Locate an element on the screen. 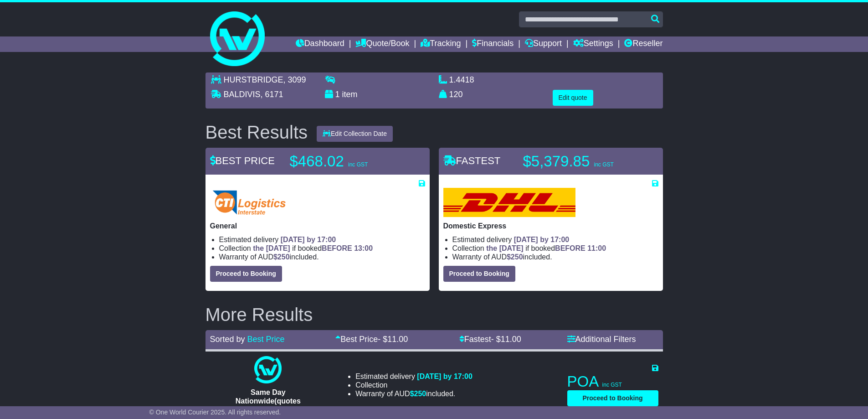 Image resolution: width=868 pixels, height=419 pixels. span: 13:00 is located at coordinates (363, 248).